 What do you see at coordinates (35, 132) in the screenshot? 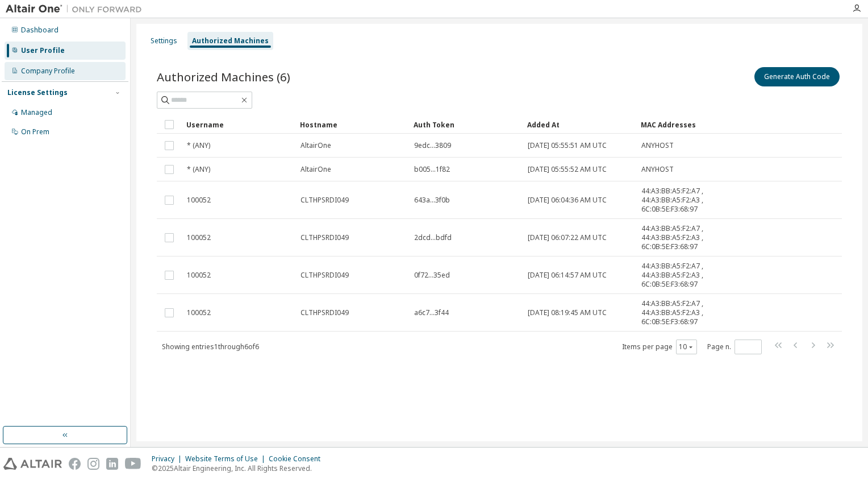
I see `div: On Prem` at bounding box center [35, 132].